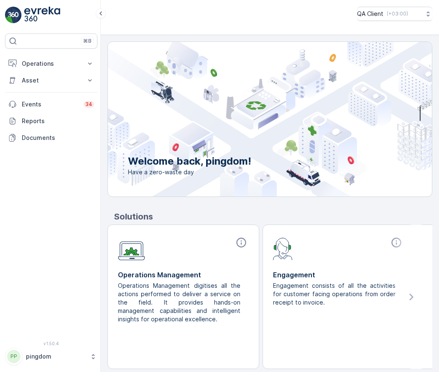 Image resolution: width=439 pixels, height=372 pixels. What do you see at coordinates (51, 64) in the screenshot?
I see `button: Operations` at bounding box center [51, 64].